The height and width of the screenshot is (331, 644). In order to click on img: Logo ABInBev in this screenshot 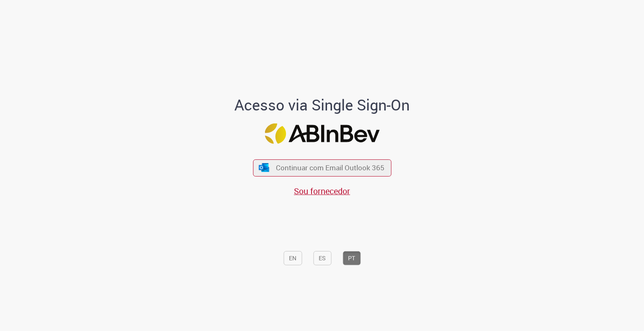, I will do `click(322, 133)`.